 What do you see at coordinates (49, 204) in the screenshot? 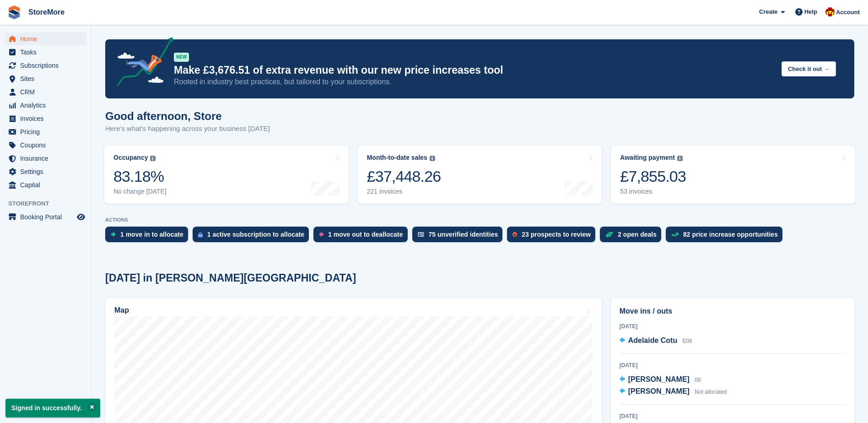
I see `span: Storefront` at bounding box center [49, 204].